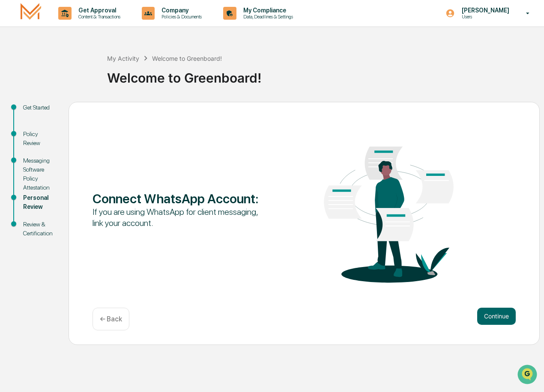 This screenshot has height=392, width=544. What do you see at coordinates (88, 112) in the screenshot?
I see `span: Attestations` at bounding box center [88, 112].